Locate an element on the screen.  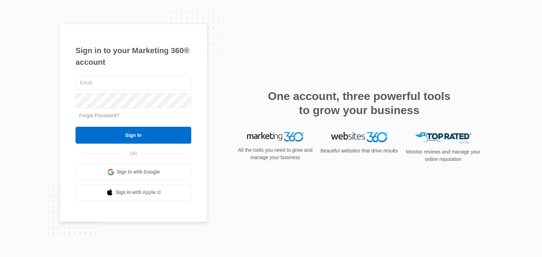
a: Sign in with Google is located at coordinates (133, 172).